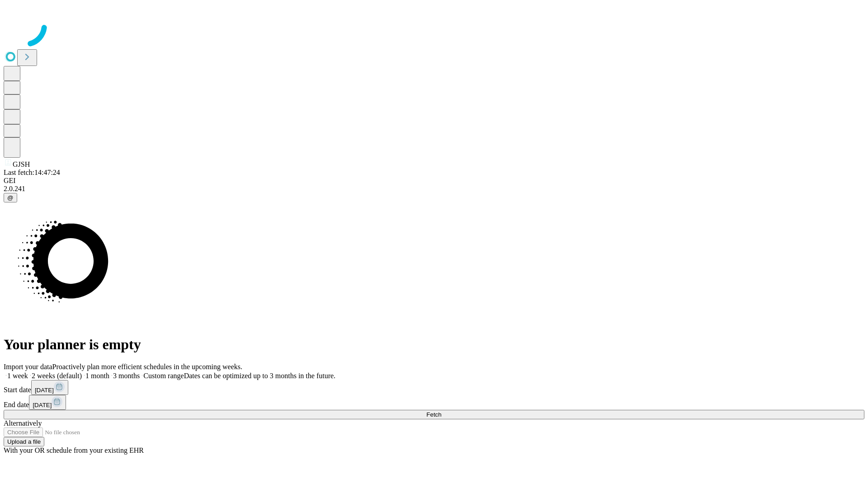 This screenshot has width=868, height=488. What do you see at coordinates (434, 403) in the screenshot?
I see `div: End date` at bounding box center [434, 403].